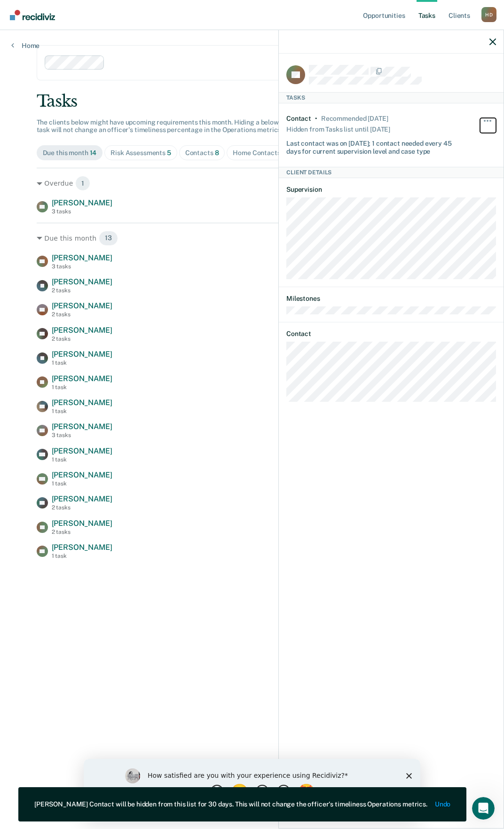 This screenshot has height=829, width=504. What do you see at coordinates (299, 118) in the screenshot?
I see `div: Contact` at bounding box center [299, 118].